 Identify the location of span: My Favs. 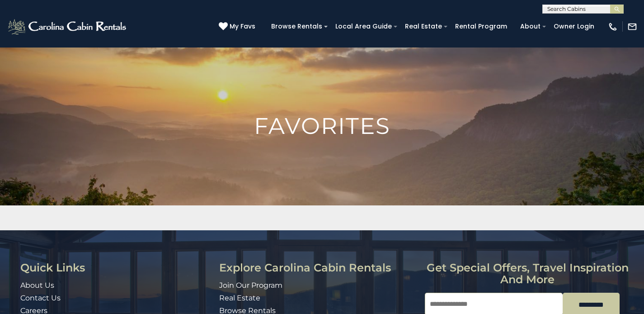
(242, 26).